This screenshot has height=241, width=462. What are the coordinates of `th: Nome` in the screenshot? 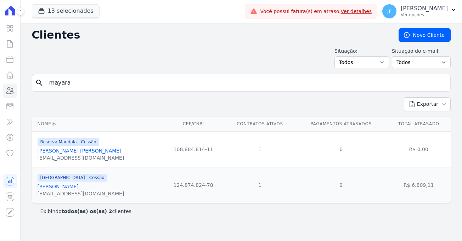 It's located at (97, 124).